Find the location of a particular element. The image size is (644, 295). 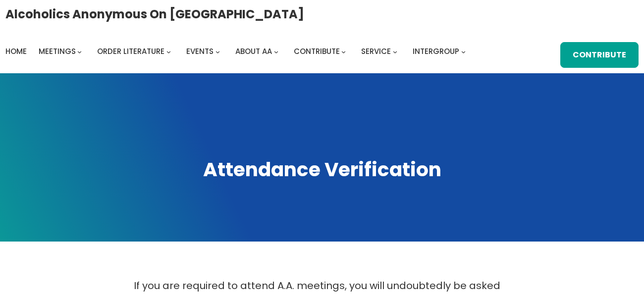

a: Service is located at coordinates (376, 51).